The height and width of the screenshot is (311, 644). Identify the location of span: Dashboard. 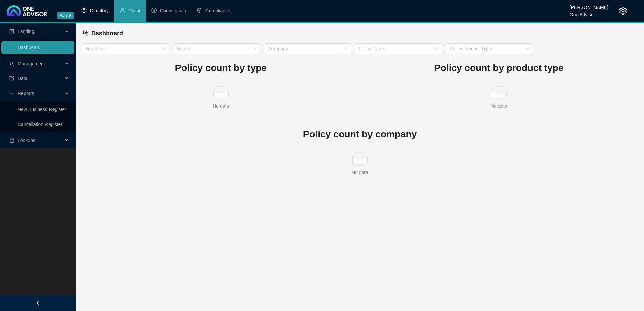
(107, 33).